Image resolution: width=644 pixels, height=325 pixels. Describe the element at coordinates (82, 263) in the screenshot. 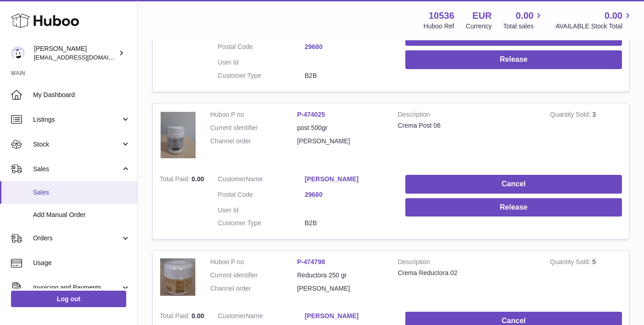

I see `span: Usage` at that location.